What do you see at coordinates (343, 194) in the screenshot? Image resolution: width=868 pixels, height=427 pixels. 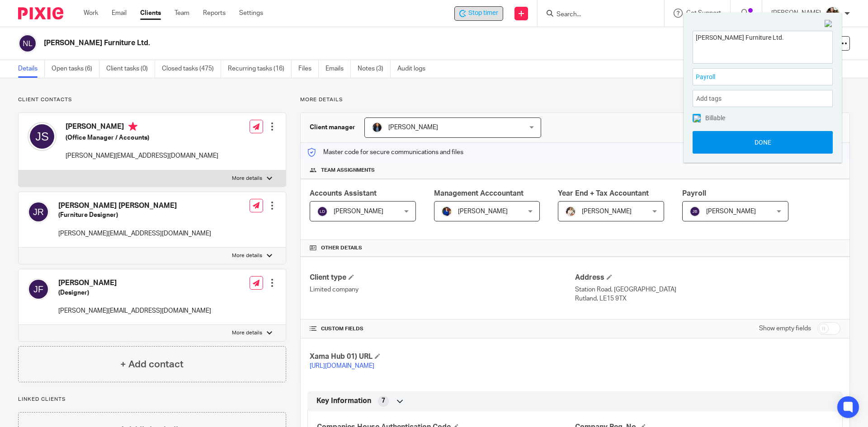 I see `span: Accounts Assistant` at bounding box center [343, 194].